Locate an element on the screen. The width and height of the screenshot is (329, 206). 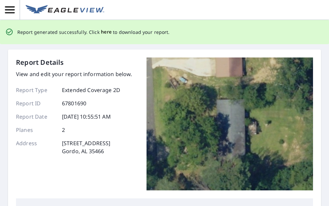
p: Planes is located at coordinates (36, 130).